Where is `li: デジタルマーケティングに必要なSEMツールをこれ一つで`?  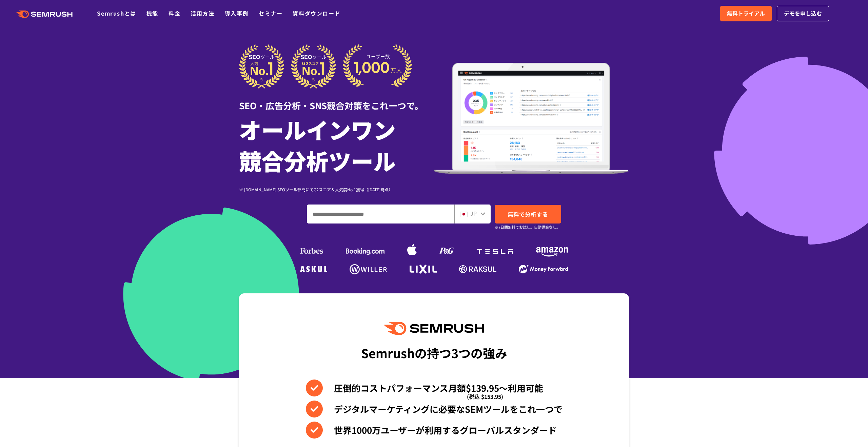
li: デジタルマーケティングに必要なSEMツールをこれ一つで is located at coordinates (434, 409).